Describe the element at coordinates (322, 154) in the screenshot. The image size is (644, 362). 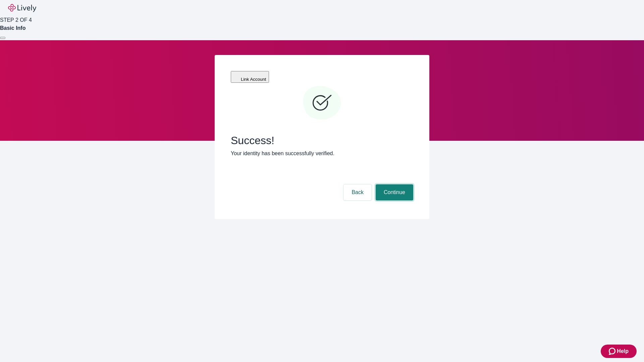
I see `p: Your identity has been successfully verified.` at that location.